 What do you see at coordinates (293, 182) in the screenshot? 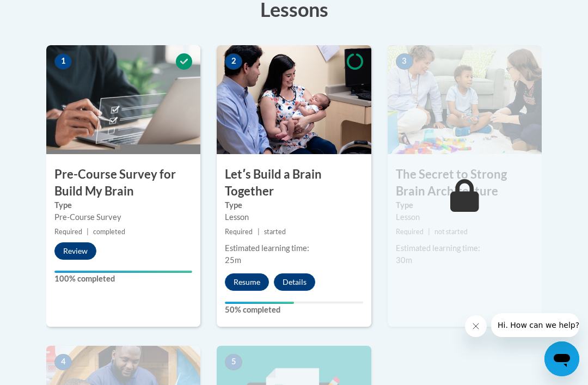
I see `h3: Letʹs Build a Brain Together` at bounding box center [293, 182].